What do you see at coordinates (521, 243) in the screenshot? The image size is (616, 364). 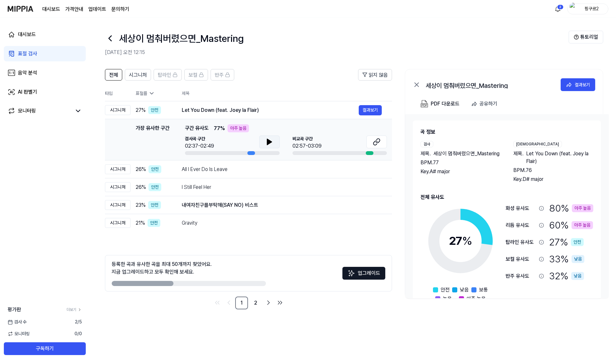 I see `div: 탑라인 유사도` at bounding box center [521, 243].